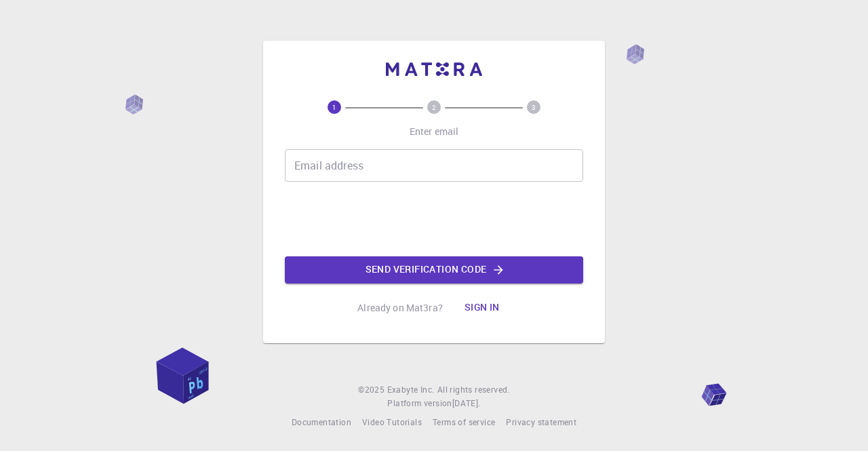  Describe the element at coordinates (541, 422) in the screenshot. I see `span: Privacy statement` at that location.